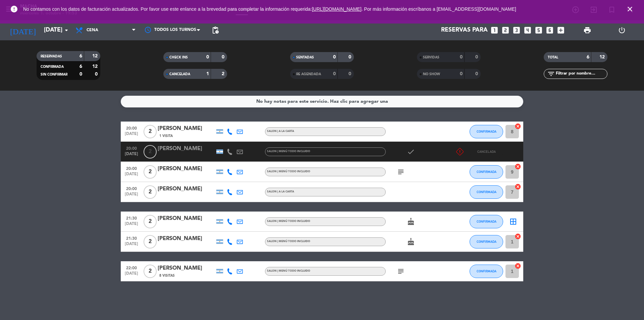  Describe the element at coordinates (538, 30) in the screenshot. I see `i: looks_5` at that location.